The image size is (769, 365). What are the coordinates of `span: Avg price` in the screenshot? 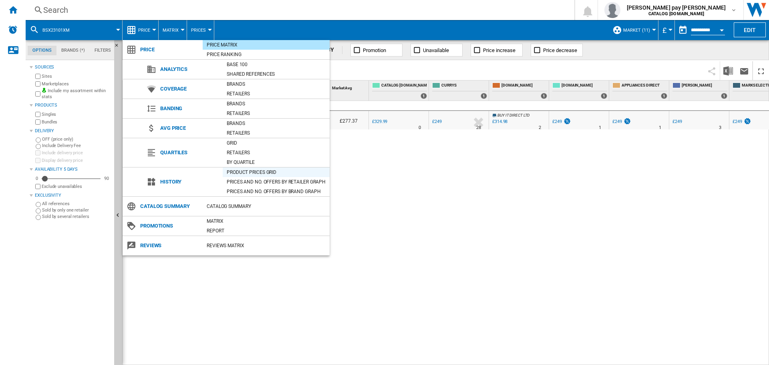 It's located at (189, 128).